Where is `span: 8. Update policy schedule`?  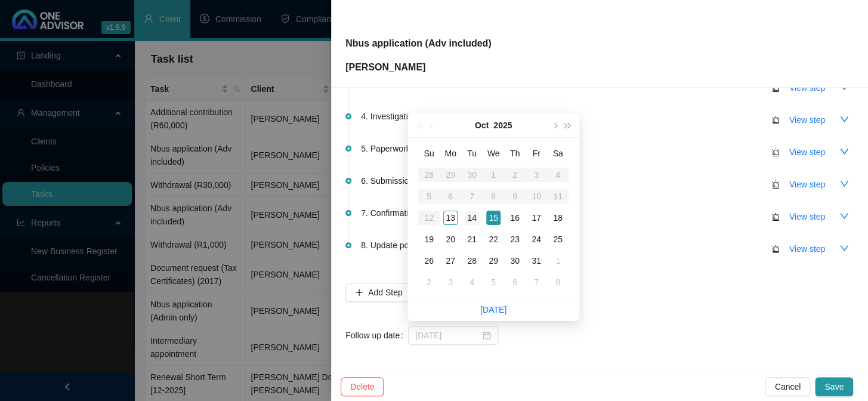
span: 8. Update policy schedule is located at coordinates (409, 245).